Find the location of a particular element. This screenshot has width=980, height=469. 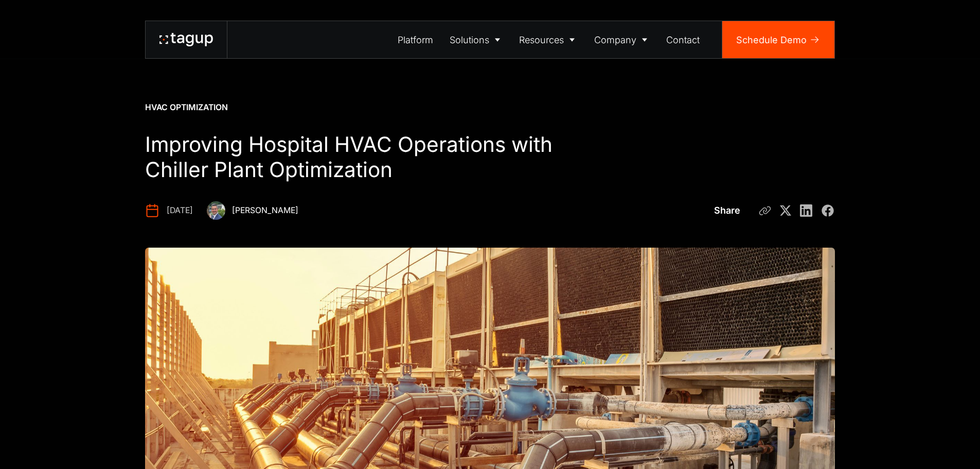

div: HVAC Optimization is located at coordinates (187, 107).